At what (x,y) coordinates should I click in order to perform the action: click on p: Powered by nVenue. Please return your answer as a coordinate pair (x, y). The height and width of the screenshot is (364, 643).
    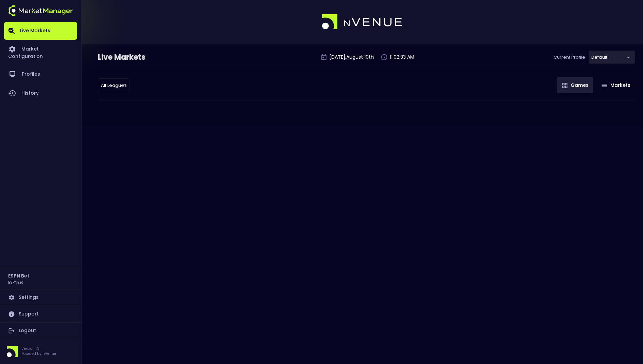
    Looking at the image, I should click on (39, 354).